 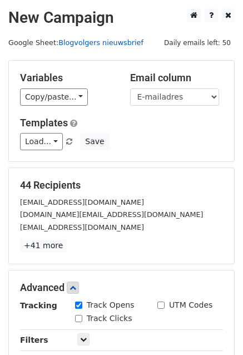 I want to click on h5: Advanced, so click(x=121, y=288).